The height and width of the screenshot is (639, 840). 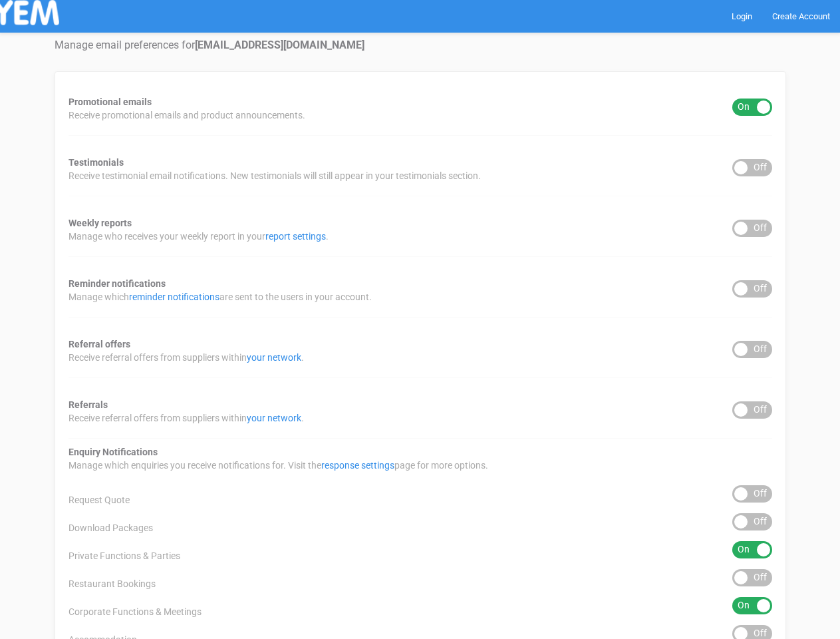 I want to click on a: reminder notifications, so click(x=174, y=296).